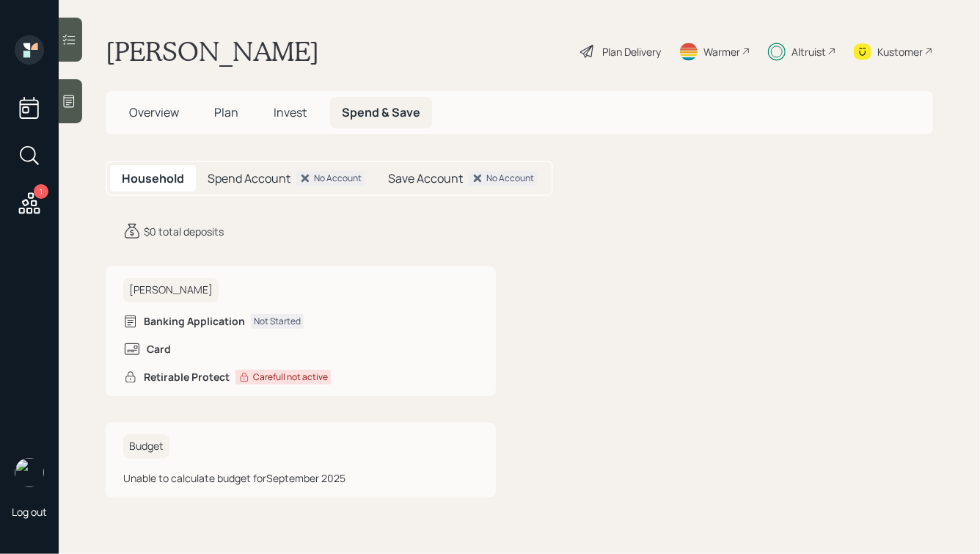 This screenshot has width=980, height=554. What do you see at coordinates (248, 178) in the screenshot?
I see `h5: Spend Account` at bounding box center [248, 178].